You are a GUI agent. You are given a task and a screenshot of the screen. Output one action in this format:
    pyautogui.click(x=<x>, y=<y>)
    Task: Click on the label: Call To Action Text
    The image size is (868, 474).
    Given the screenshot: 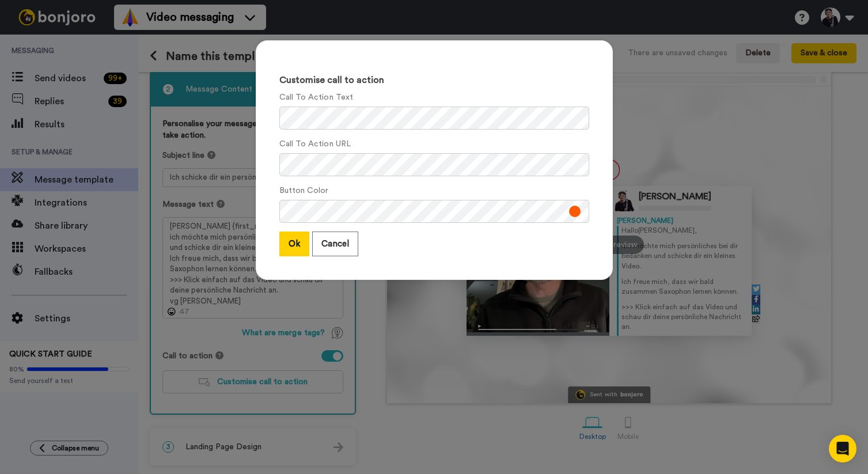 What is the action you would take?
    pyautogui.click(x=316, y=97)
    